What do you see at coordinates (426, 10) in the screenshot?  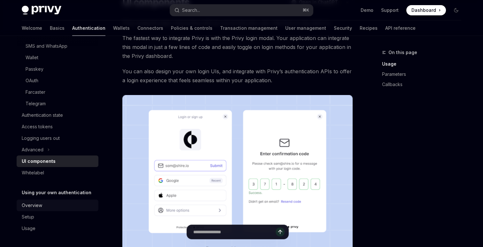 I see `a: Dashboard` at bounding box center [426, 10].